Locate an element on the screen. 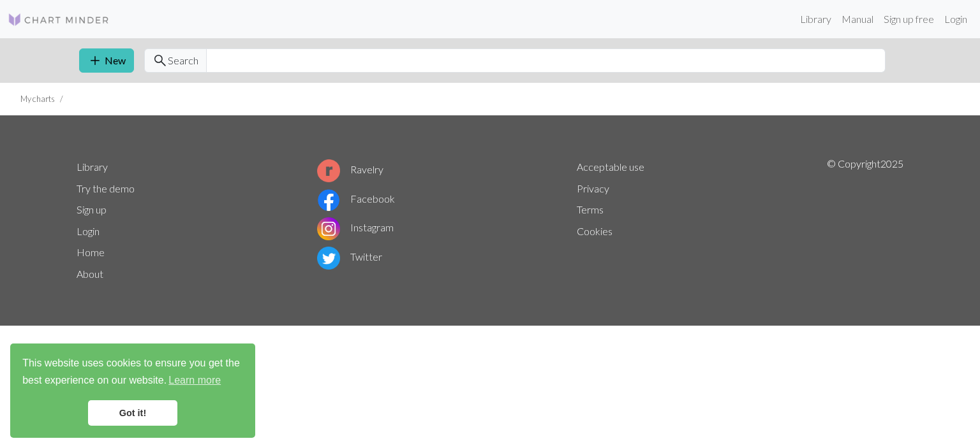 The height and width of the screenshot is (448, 980). a: About is located at coordinates (90, 274).